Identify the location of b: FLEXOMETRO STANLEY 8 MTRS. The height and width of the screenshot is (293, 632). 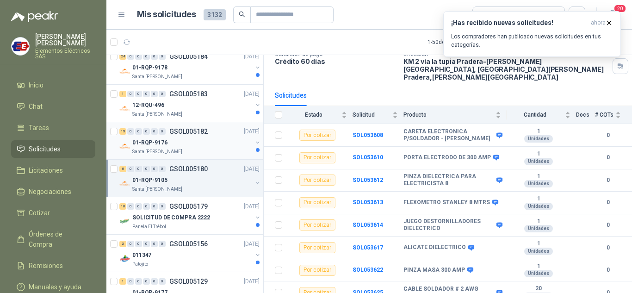
(447, 203).